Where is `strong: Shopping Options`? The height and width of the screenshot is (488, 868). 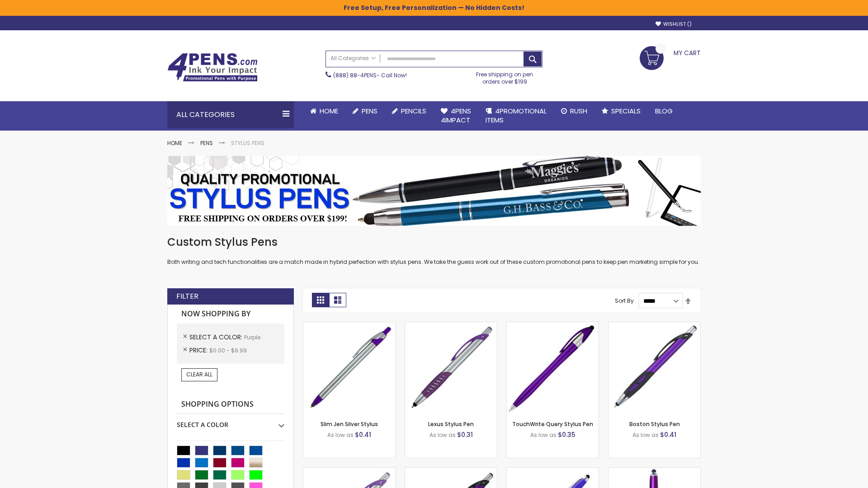
strong: Shopping Options is located at coordinates (230, 404).